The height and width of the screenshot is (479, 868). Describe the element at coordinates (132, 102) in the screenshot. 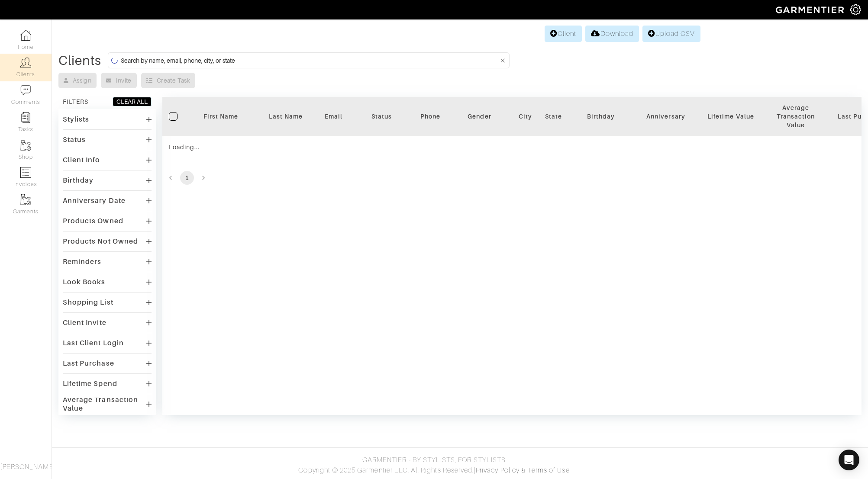

I see `div: CLEAR ALL` at that location.